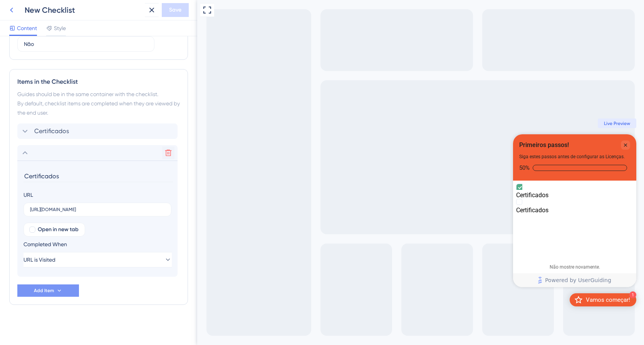 Image resolution: width=644 pixels, height=345 pixels. What do you see at coordinates (28, 195) in the screenshot?
I see `div: URL` at bounding box center [28, 195].